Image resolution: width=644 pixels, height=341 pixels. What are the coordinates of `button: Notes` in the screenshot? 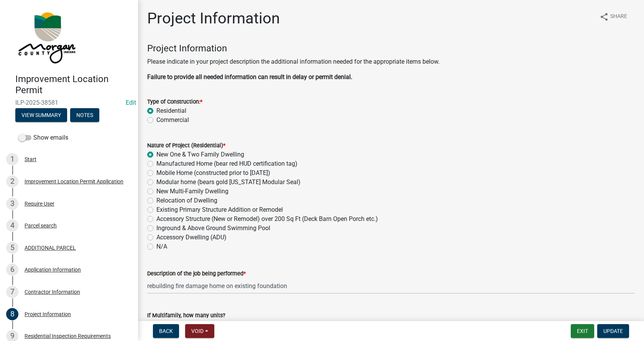 It's located at (85, 115).